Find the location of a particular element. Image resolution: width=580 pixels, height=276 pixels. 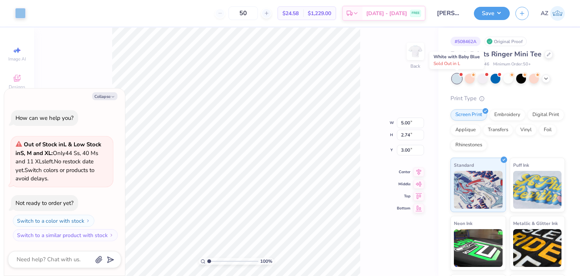

span: Standard is located at coordinates (464, 165).